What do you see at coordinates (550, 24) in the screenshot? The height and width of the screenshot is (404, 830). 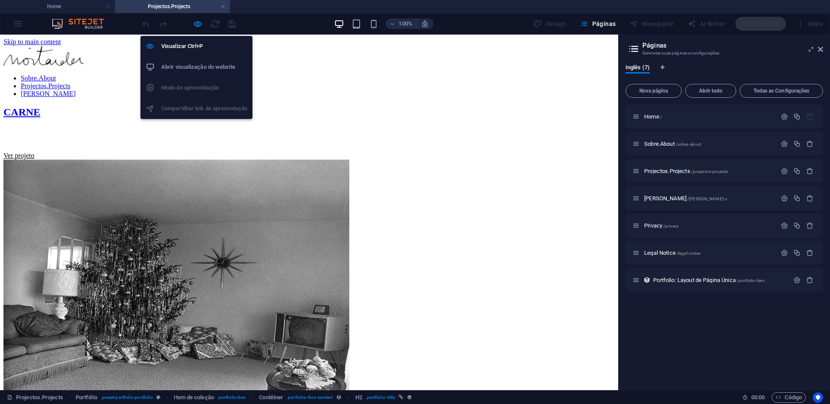 I see `div: Design (Ctrl+Alt+Y)` at bounding box center [550, 24].